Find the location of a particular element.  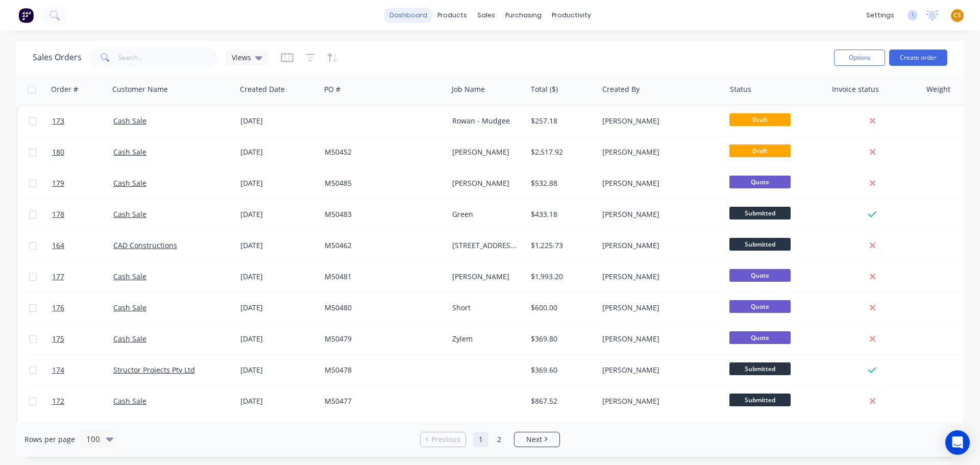

div: $2,517.92 is located at coordinates (561, 152).